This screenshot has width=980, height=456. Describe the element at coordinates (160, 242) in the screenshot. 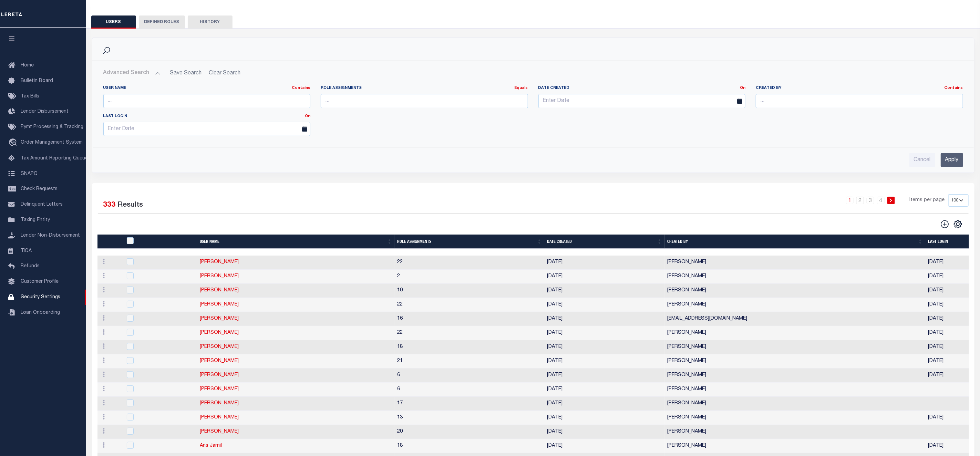

I see `th: UserID` at that location.